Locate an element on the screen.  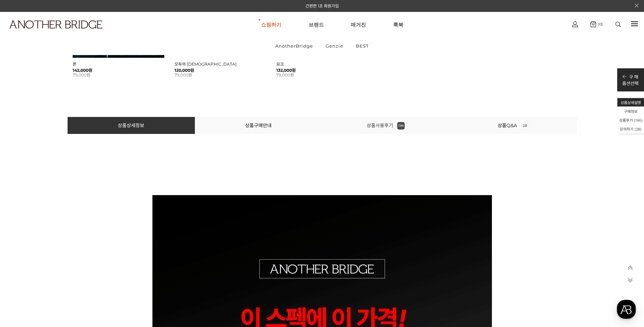
span: (0) is located at coordinates (599, 24).